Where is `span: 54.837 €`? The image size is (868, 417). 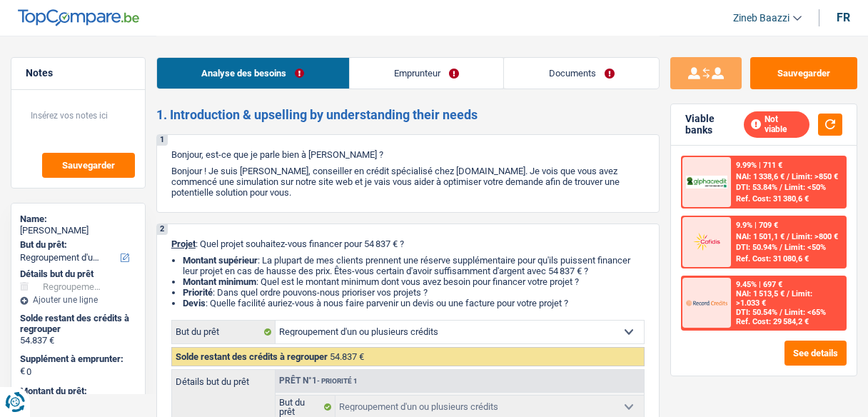
span: 54.837 € is located at coordinates (347, 357).